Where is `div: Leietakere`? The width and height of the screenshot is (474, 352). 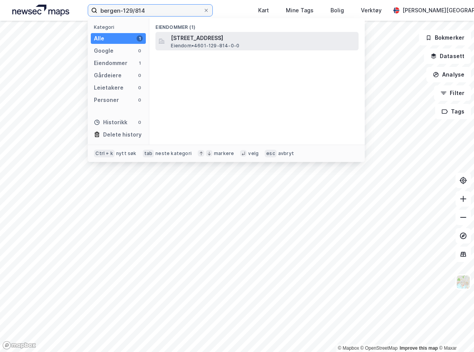
div: Leietakere is located at coordinates (109, 88).